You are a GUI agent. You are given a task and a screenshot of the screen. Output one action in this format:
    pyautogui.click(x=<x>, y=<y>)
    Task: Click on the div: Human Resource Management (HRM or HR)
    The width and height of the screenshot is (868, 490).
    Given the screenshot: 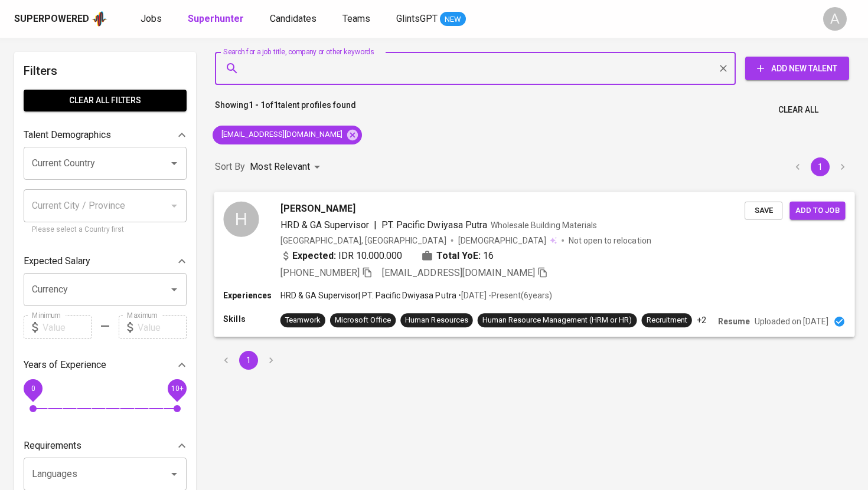 What is the action you would take?
    pyautogui.click(x=557, y=320)
    